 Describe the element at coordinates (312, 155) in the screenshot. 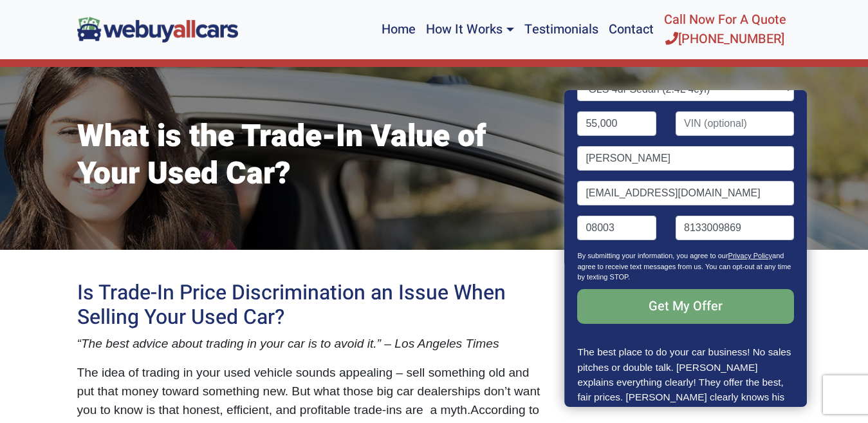

I see `h1: What is the Trade-In Value of Your Used Car?` at that location.